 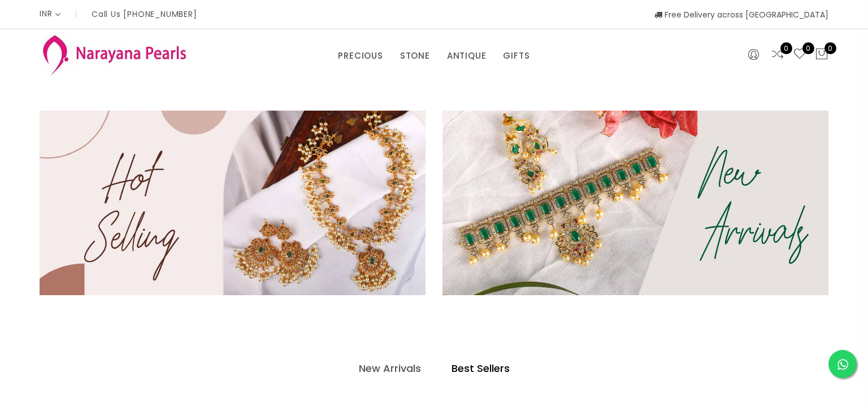 I want to click on a: ANTIQUE, so click(x=467, y=56).